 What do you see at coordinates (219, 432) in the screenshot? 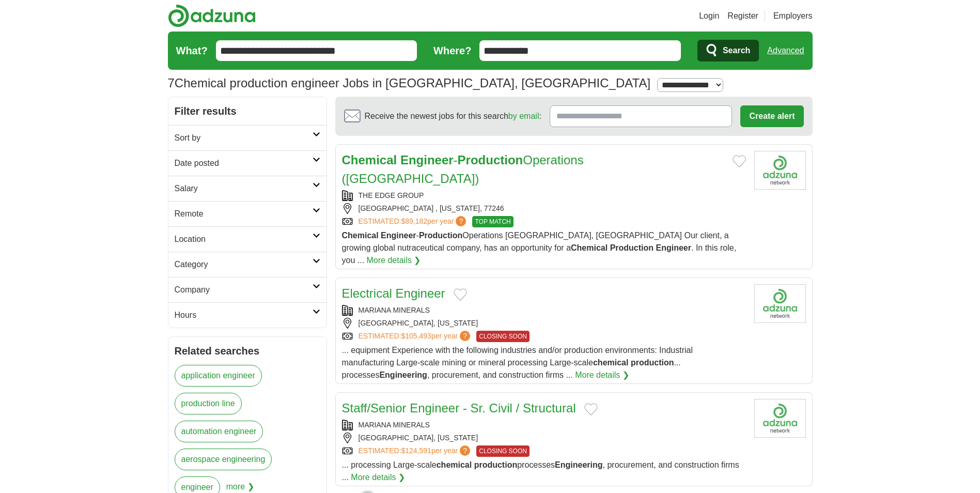
I see `a: automation engineer` at bounding box center [219, 432].